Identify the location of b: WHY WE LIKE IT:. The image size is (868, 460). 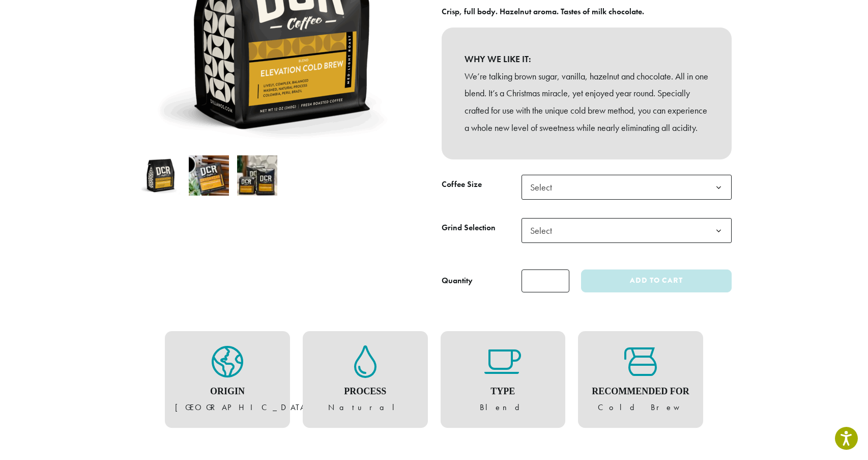
(587, 59).